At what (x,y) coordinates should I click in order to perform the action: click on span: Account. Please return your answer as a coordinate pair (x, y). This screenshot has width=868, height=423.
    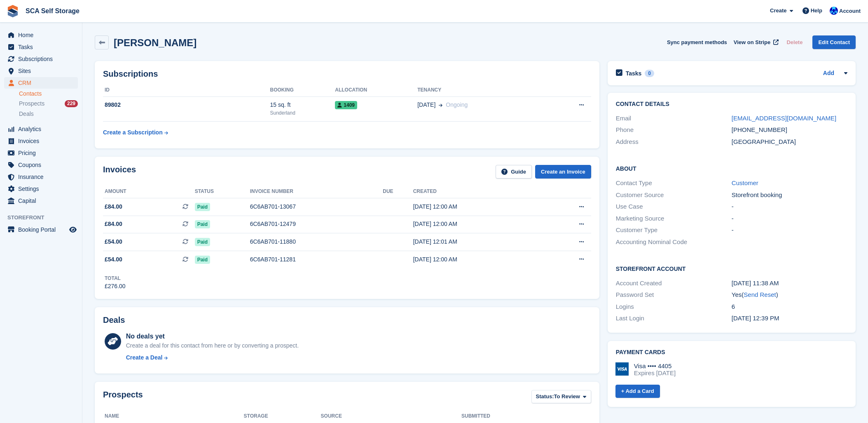
    Looking at the image, I should click on (850, 11).